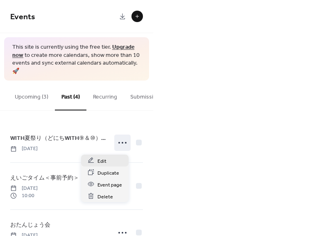 This screenshot has height=236, width=317. I want to click on button: Past (4), so click(70, 95).